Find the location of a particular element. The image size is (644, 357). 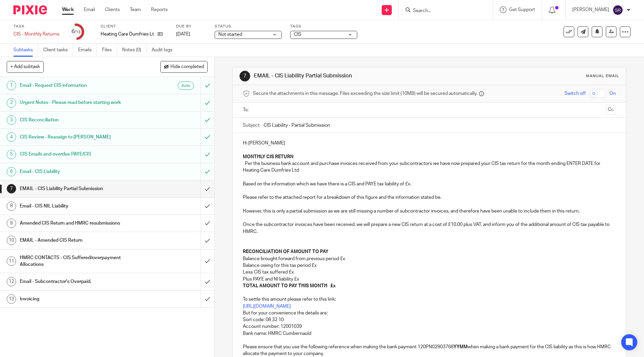

label: Task is located at coordinates (36, 27).